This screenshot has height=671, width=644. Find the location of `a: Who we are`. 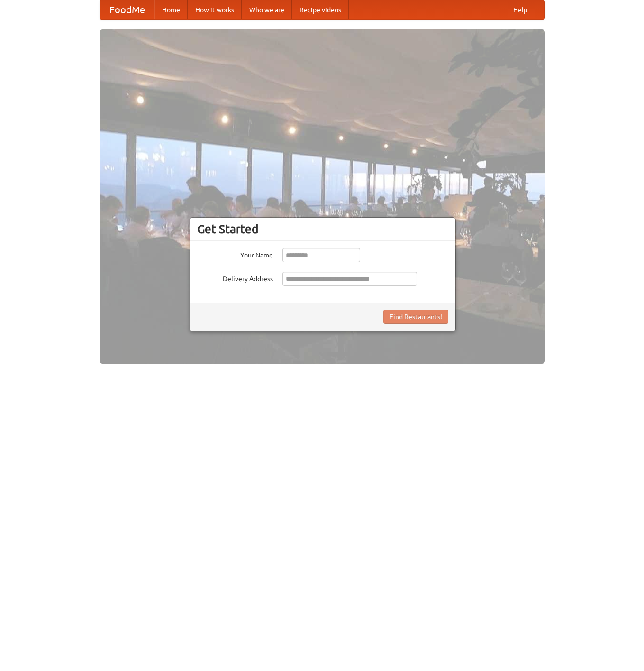

a: Who we are is located at coordinates (267, 10).